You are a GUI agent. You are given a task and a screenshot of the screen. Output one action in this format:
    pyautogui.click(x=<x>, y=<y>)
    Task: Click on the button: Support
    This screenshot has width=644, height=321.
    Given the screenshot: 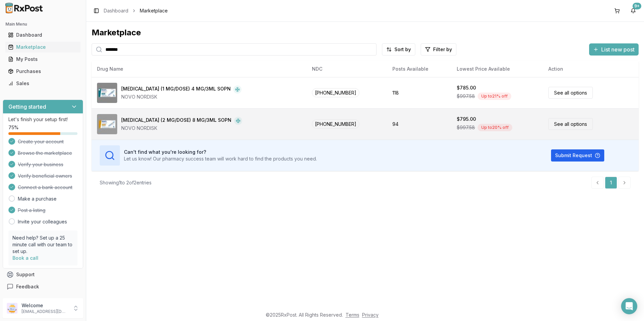 What is the action you would take?
    pyautogui.click(x=43, y=275)
    